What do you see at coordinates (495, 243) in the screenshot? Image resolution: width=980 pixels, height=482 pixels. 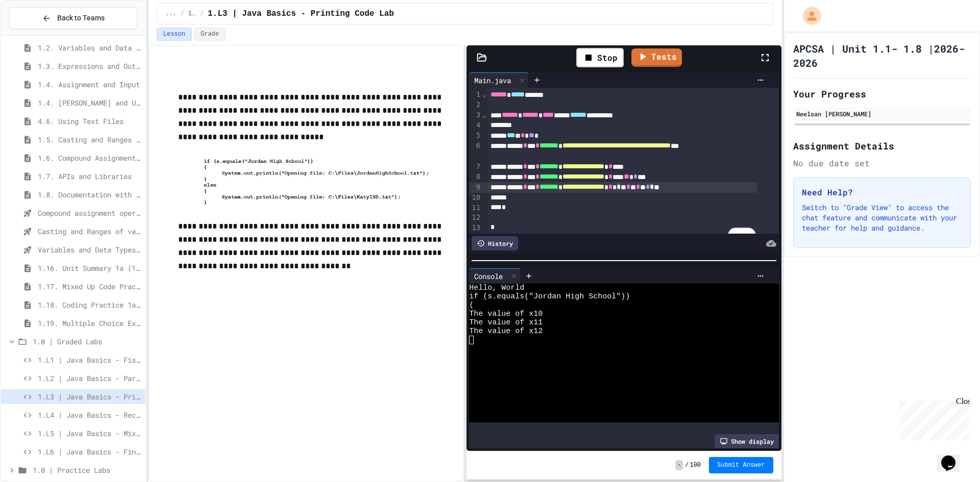 I see `div: History` at bounding box center [495, 243].